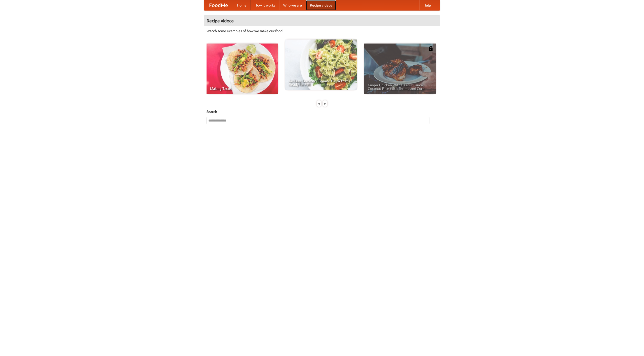  Describe the element at coordinates (242, 68) in the screenshot. I see `a: Making Tacos` at that location.